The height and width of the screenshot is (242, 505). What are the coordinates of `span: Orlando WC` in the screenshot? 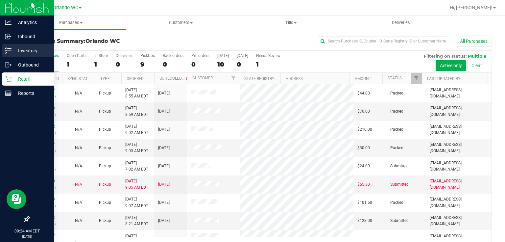 It's located at (65, 8).